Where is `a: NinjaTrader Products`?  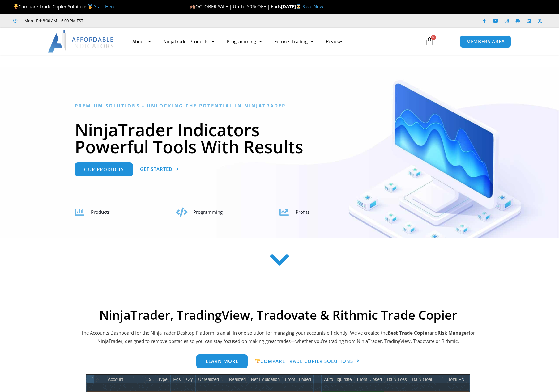 a: NinjaTrader Products is located at coordinates (189, 41).